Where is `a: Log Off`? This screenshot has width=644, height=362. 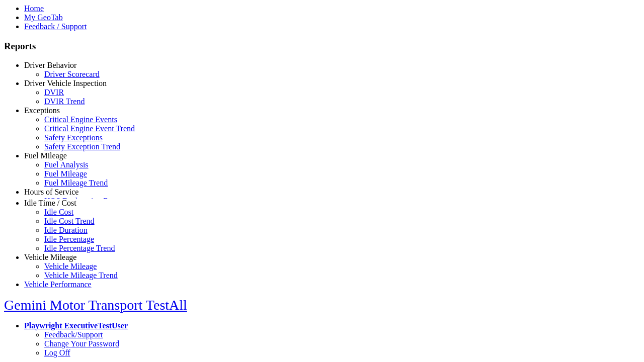
a: Log Off is located at coordinates (58, 352).